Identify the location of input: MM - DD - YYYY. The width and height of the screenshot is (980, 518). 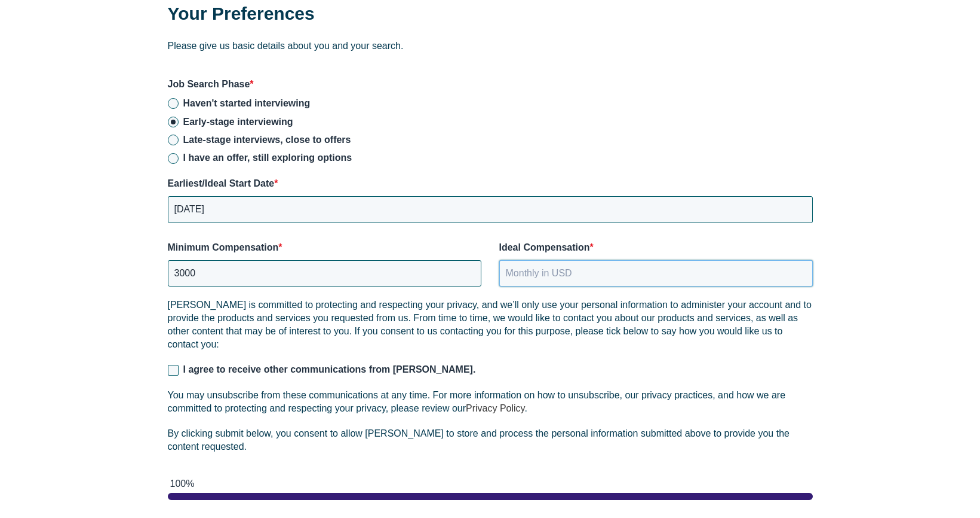
(490, 209).